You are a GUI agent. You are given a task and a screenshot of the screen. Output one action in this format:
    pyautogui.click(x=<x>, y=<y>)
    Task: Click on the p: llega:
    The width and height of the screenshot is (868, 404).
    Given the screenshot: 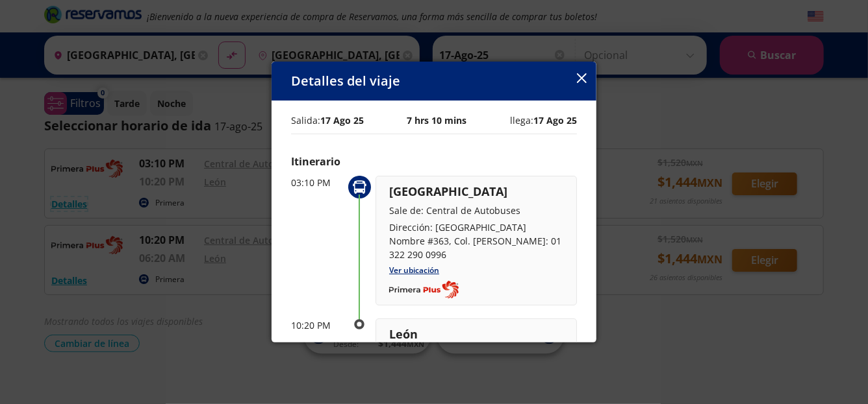 What is the action you would take?
    pyautogui.click(x=543, y=120)
    